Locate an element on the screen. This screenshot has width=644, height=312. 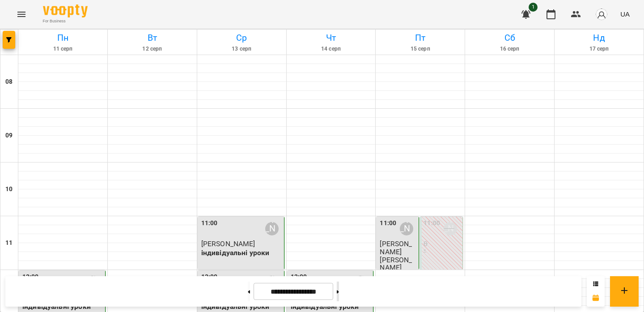
h6: 12 серп is located at coordinates (152, 49).